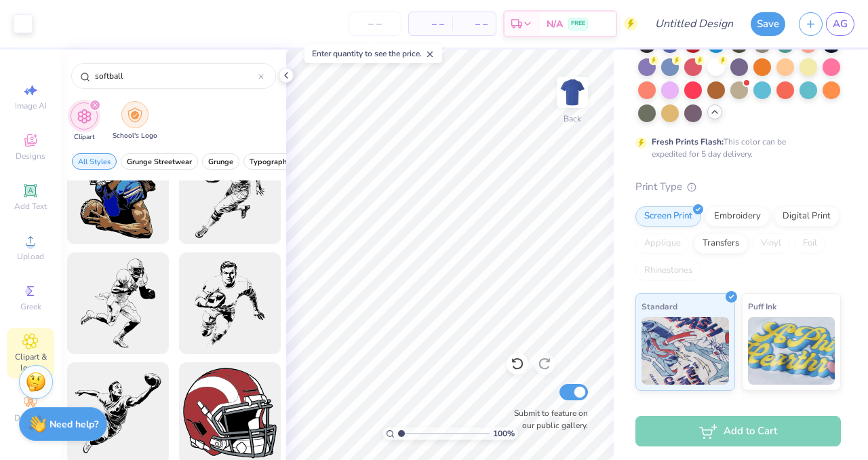  Describe the element at coordinates (547, 419) in the screenshot. I see `label: Submit to feature on our public gallery.` at that location.